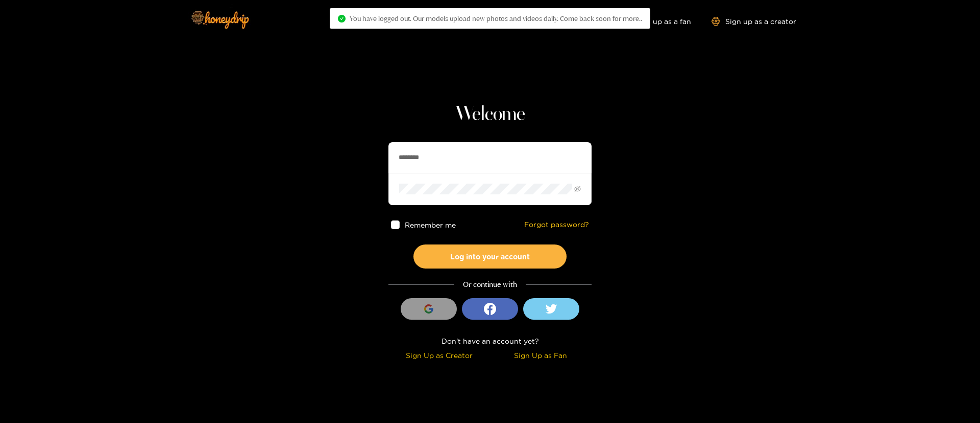 The width and height of the screenshot is (980, 423). I want to click on h1: Welcome, so click(490, 115).